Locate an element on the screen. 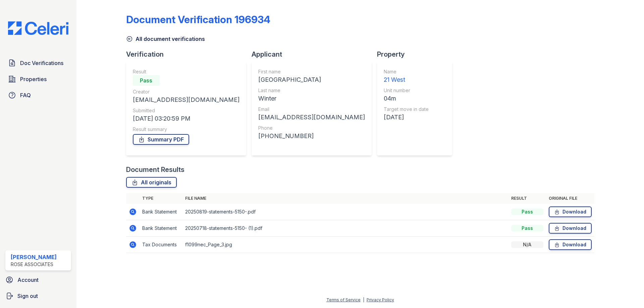 The image size is (644, 308). button: Sign out is located at coordinates (38, 296).